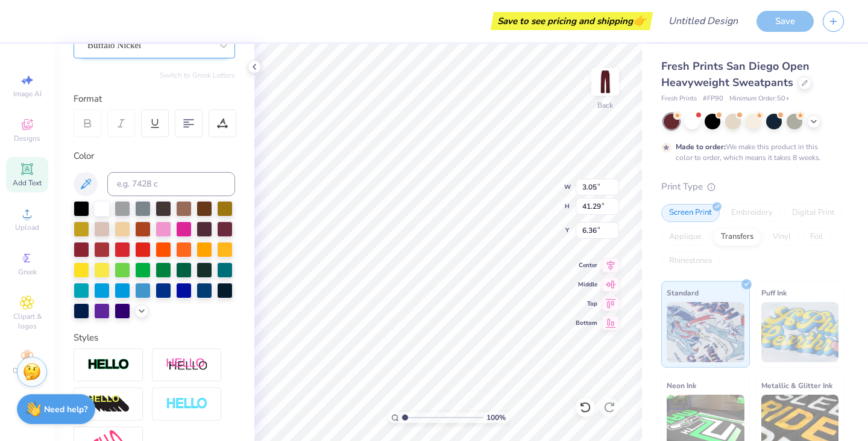  I want to click on strong: Need help?, so click(66, 409).